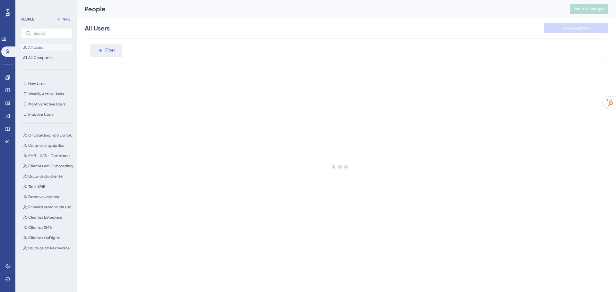 This screenshot has height=292, width=616. Describe the element at coordinates (27, 19) in the screenshot. I see `div: PEOPLE` at that location.